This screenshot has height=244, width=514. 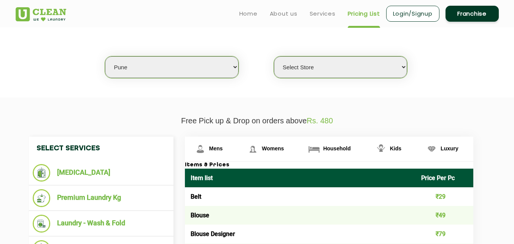 I want to click on li: Premium Laundry Kg, so click(x=101, y=198).